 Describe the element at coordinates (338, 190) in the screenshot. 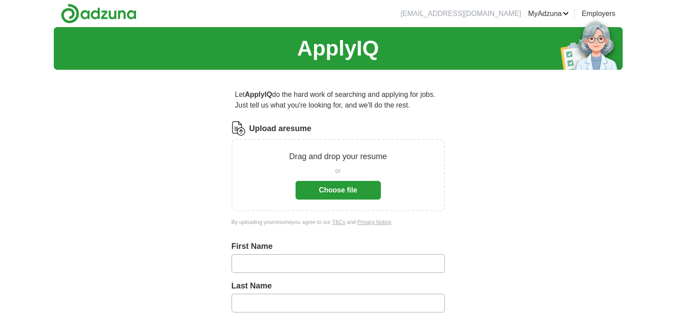

I see `button: Choose file` at that location.